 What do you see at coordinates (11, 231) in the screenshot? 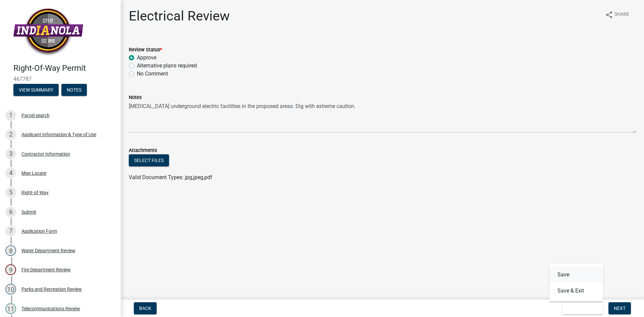
I see `div: 7` at bounding box center [11, 231].